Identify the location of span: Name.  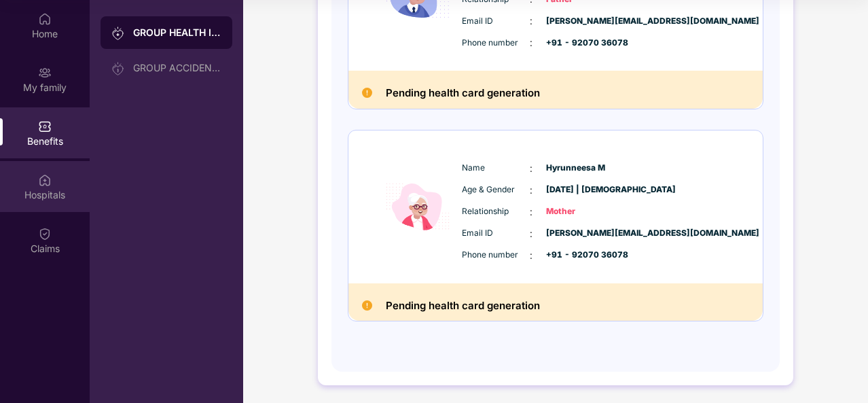
(496, 168).